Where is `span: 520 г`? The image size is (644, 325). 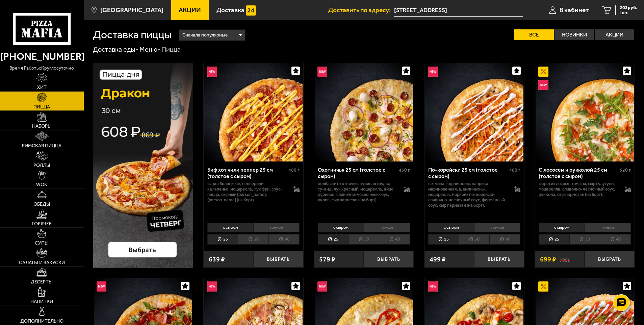 span: 520 г is located at coordinates (625, 170).